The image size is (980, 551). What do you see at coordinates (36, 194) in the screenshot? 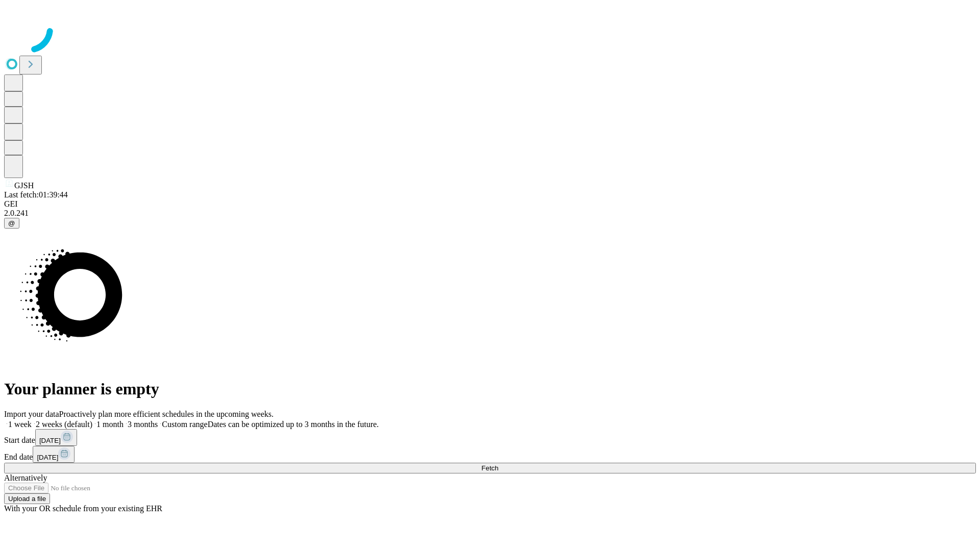
I see `span: Last fetch: 01:39:44` at bounding box center [36, 194].